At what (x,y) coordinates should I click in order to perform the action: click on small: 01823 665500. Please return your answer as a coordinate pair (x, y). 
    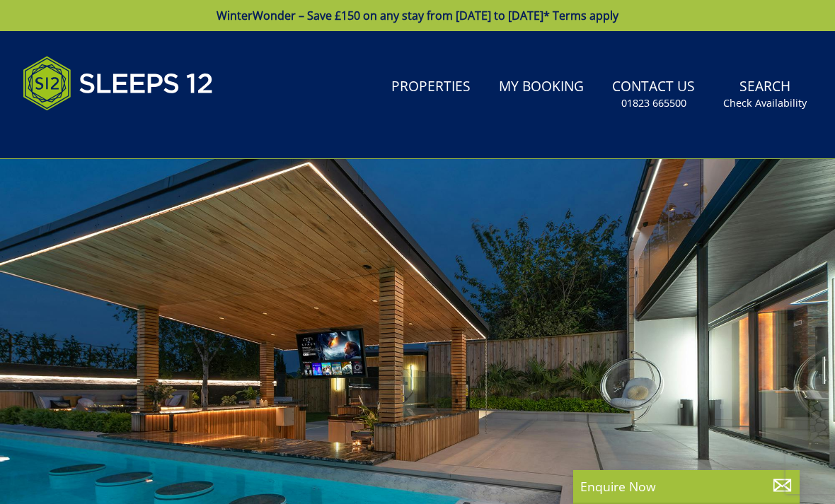
    Looking at the image, I should click on (653, 103).